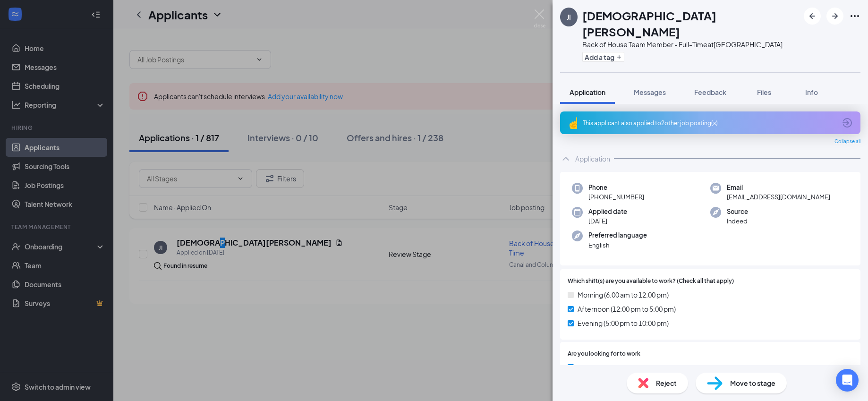  I want to click on span: Reject, so click(667, 383).